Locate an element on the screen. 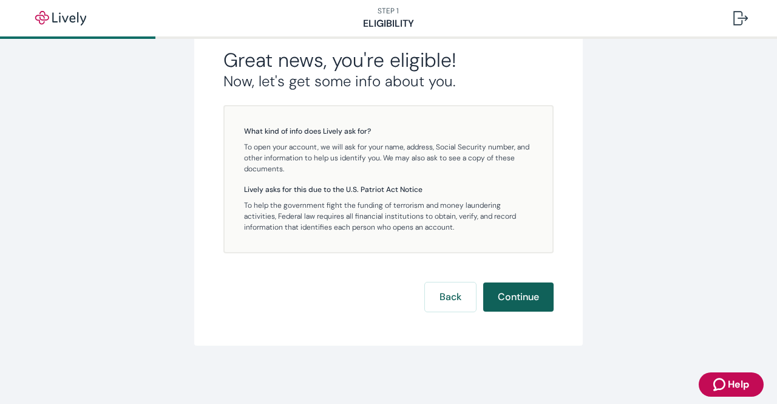  button: Continue is located at coordinates (518, 297).